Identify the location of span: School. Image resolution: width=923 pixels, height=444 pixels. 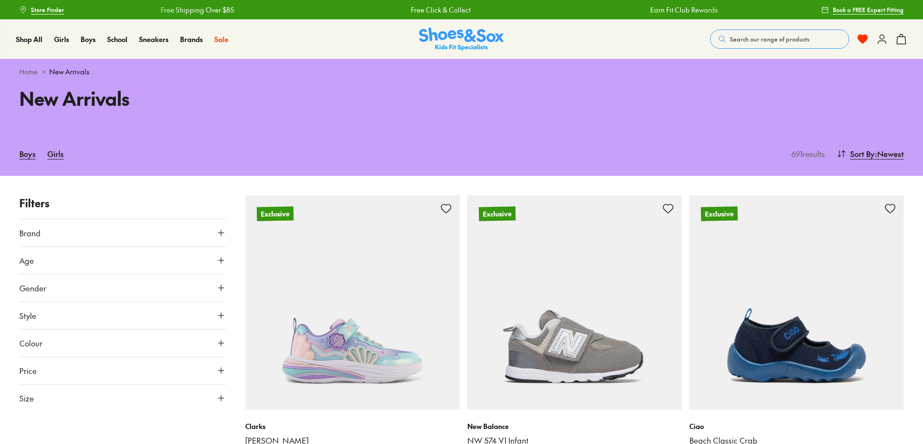
(117, 39).